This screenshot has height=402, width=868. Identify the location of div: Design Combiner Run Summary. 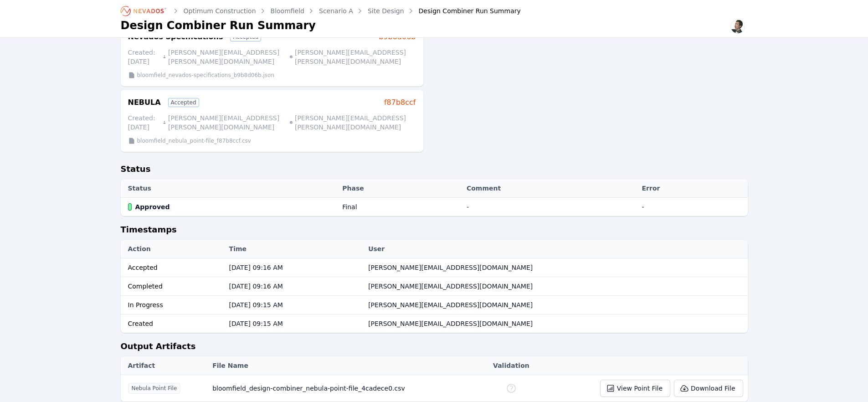
(463, 11).